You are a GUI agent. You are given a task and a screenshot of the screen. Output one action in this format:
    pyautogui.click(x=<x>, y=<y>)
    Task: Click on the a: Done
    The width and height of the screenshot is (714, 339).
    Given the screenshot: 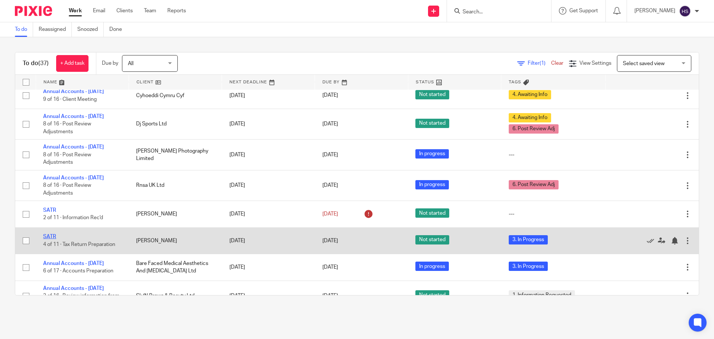 What is the action you would take?
    pyautogui.click(x=118, y=29)
    